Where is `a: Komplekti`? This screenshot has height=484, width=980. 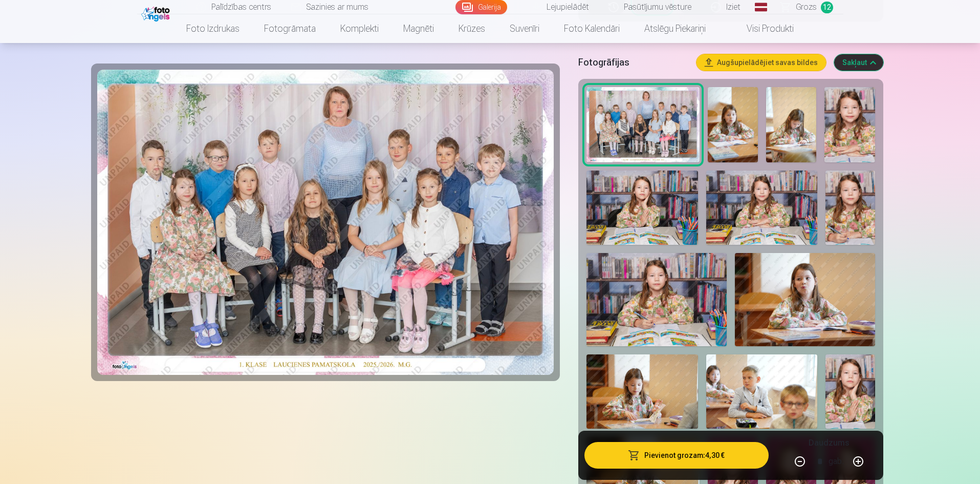
a: Komplekti is located at coordinates (359, 29).